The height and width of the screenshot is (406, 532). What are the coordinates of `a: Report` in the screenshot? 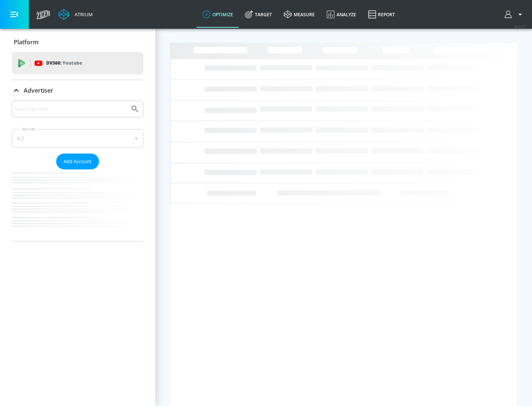 It's located at (381, 15).